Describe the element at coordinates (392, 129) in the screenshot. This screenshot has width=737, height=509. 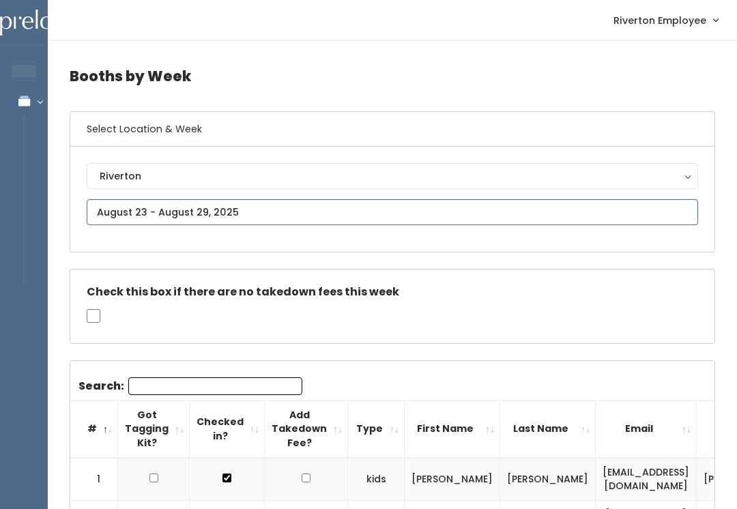
I see `h6: Select Location & Week` at that location.